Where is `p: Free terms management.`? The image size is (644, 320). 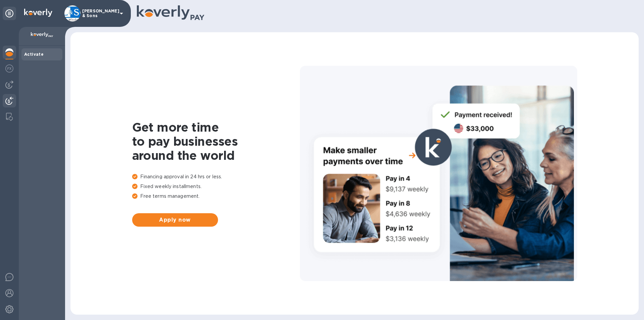
p: Free terms management. is located at coordinates (216, 196).